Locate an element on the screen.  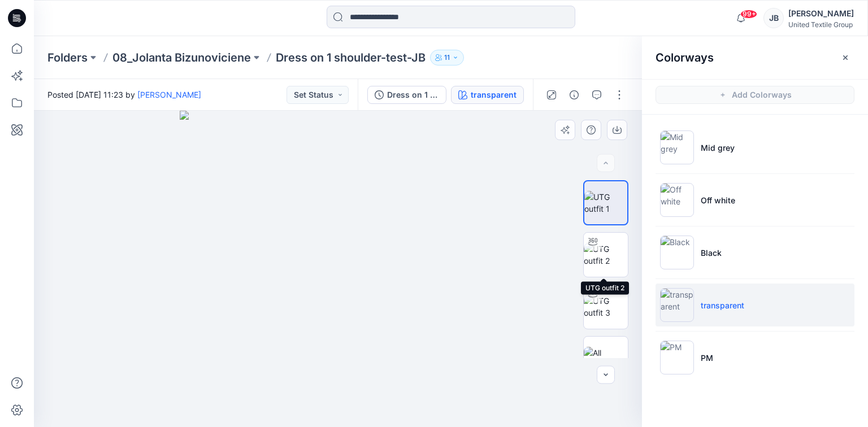
img: Black is located at coordinates (677, 253).